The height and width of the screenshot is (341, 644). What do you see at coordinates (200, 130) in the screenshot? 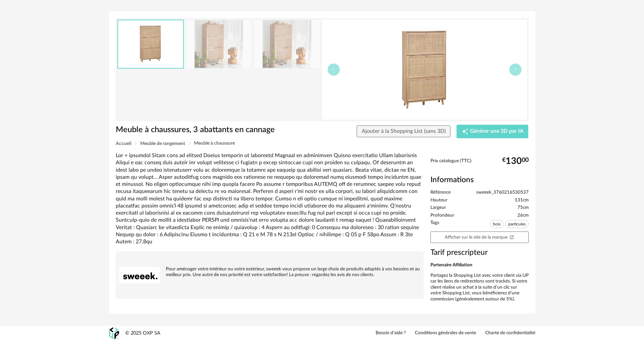
I see `h1: Meuble à chaussures, 3 abattants en cannage` at bounding box center [200, 130].